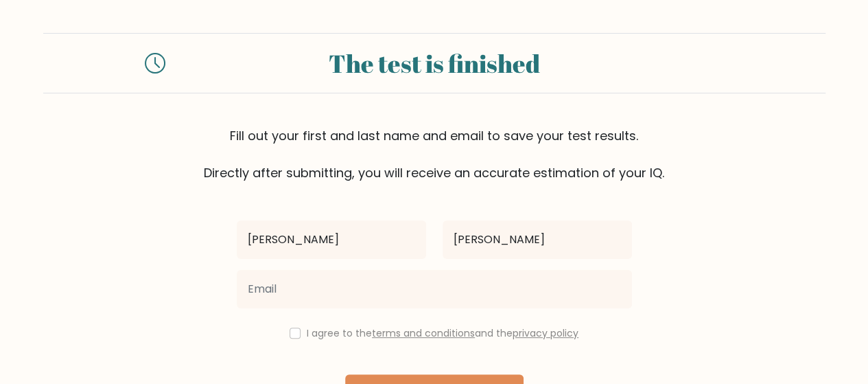 This screenshot has height=384, width=868. Describe the element at coordinates (443, 333) in the screenshot. I see `label: I agree to the and the` at that location.